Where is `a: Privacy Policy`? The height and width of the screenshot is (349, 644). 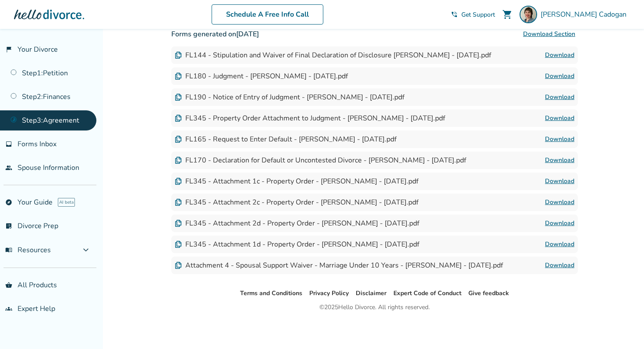 a: Privacy Policy is located at coordinates (329, 293).